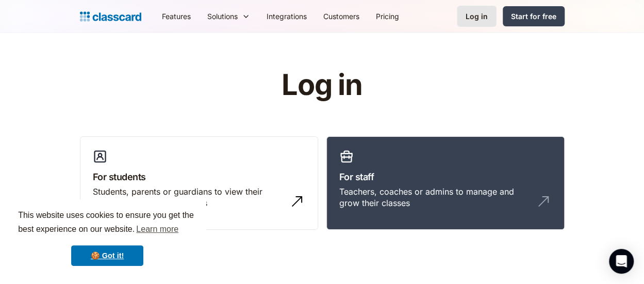  Describe the element at coordinates (322, 85) in the screenshot. I see `h1: Log in` at that location.